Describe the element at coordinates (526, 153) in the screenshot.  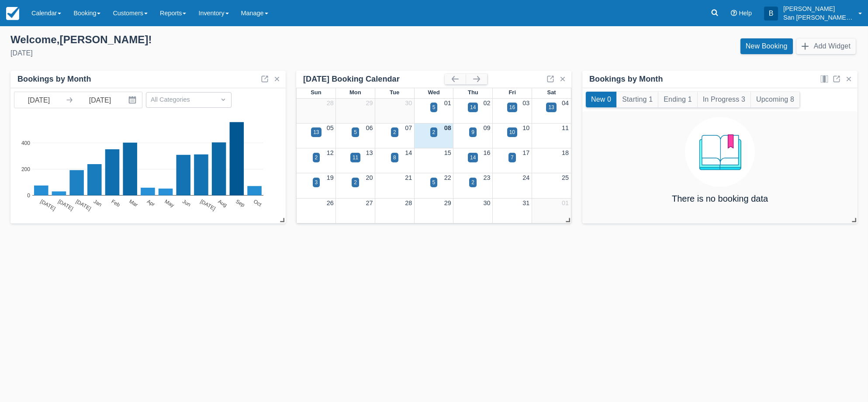
I see `a: 17` at that location.